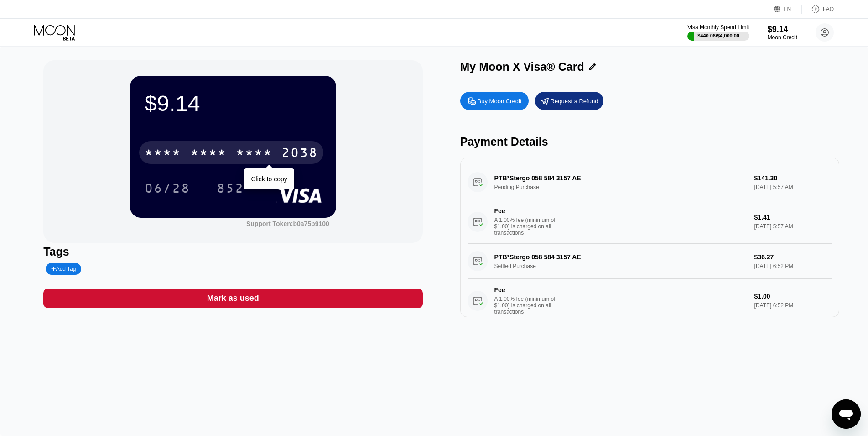 Image resolution: width=868 pixels, height=436 pixels. Describe the element at coordinates (650, 141) in the screenshot. I see `div: Payment Details` at that location.